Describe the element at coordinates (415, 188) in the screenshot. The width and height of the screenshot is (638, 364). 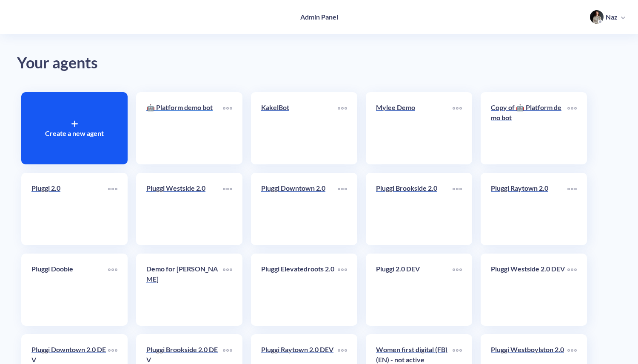
I see `p: Pluggi Brookside 2.0` at that location.